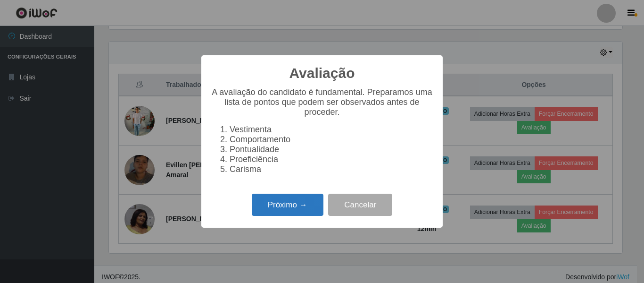  What do you see at coordinates (322, 102) in the screenshot?
I see `p: A avaliação do candidato é fundamental. Preparamos uma lista de pontos que podem ser observados a...` at bounding box center [322, 102].